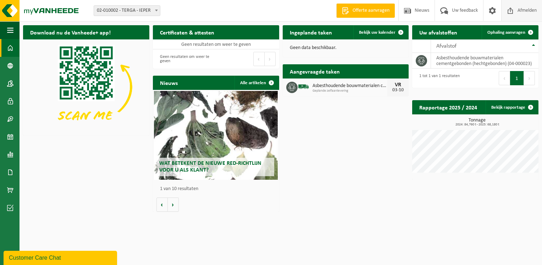  Describe the element at coordinates (187, 32) in the screenshot. I see `h2: Certificaten & attesten` at that location.